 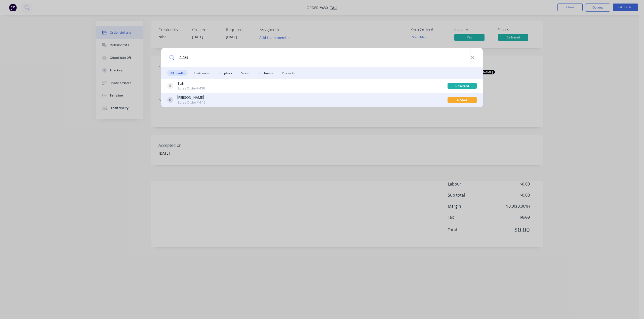 What do you see at coordinates (265, 73) in the screenshot?
I see `span: Purchases` at bounding box center [265, 73].